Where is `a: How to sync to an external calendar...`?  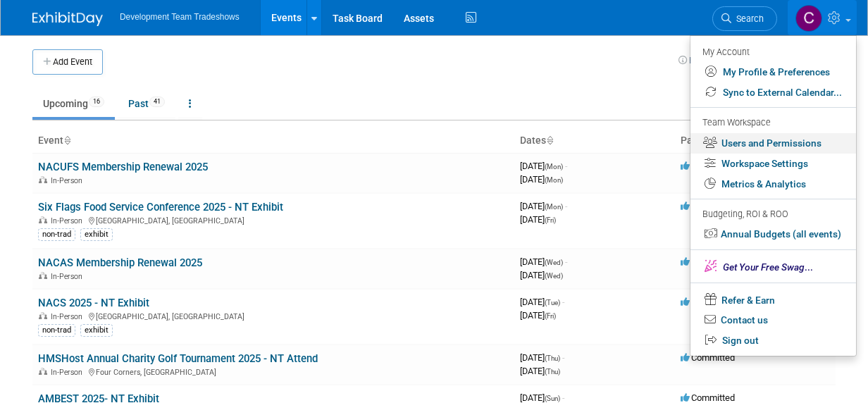
a: How to sync to an external calendar... is located at coordinates (757, 60).